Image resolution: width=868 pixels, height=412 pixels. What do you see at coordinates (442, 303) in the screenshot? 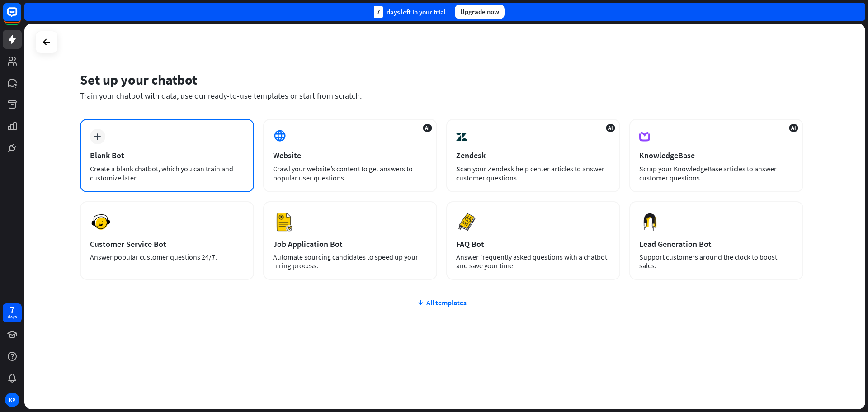
I see `div: All templates` at bounding box center [442, 303].